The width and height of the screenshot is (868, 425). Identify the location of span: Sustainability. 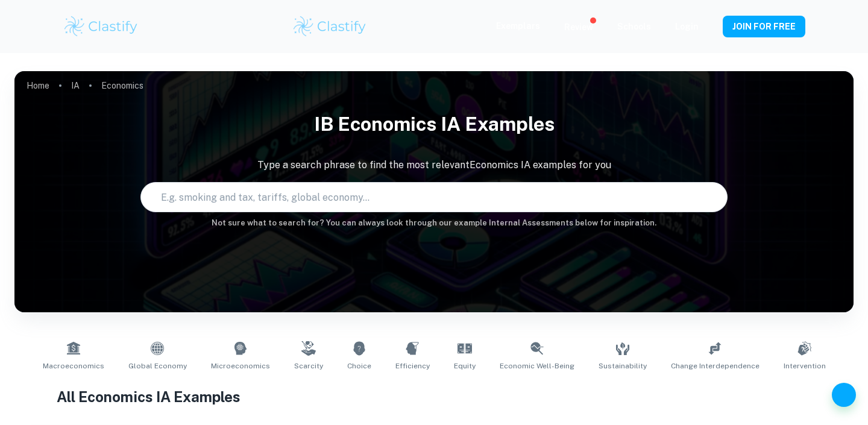
(623, 366).